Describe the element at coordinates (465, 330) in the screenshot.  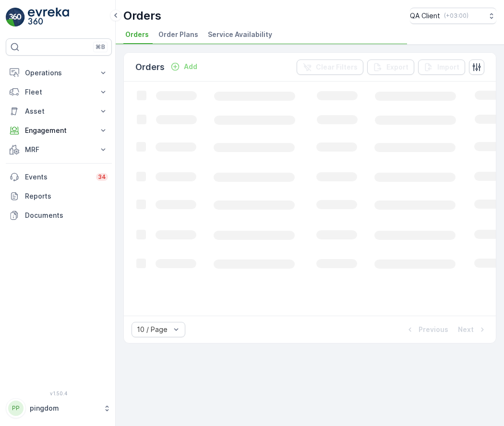
I see `p: Next` at that location.